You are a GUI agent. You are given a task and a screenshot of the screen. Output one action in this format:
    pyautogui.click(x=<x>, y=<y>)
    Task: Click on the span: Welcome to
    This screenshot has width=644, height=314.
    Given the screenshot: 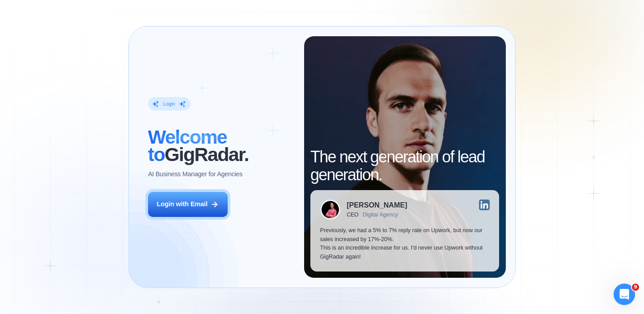 What is the action you would take?
    pyautogui.click(x=187, y=146)
    